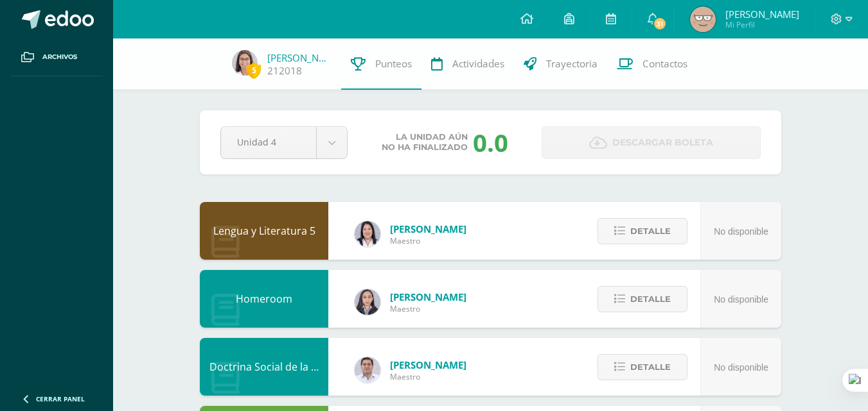 The width and height of the screenshot is (868, 411). What do you see at coordinates (393, 64) in the screenshot?
I see `span: Punteos` at bounding box center [393, 64].